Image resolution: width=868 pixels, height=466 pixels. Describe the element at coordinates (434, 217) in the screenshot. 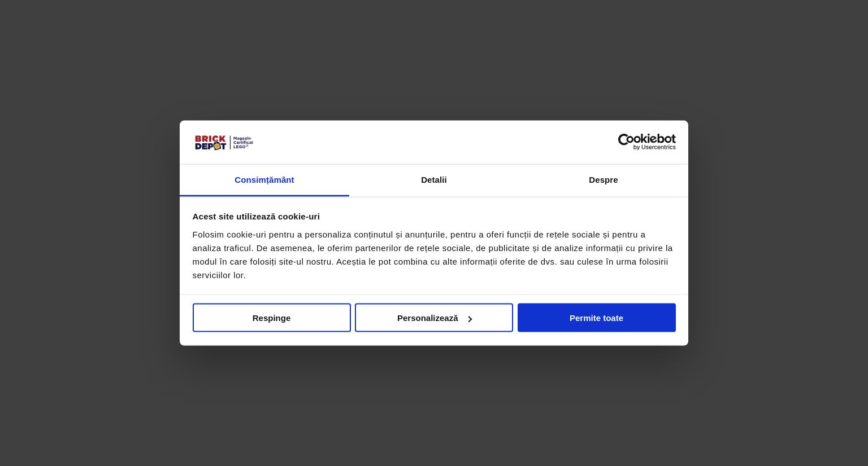

I see `div: Acest site utilizează cookie-uri` at that location.